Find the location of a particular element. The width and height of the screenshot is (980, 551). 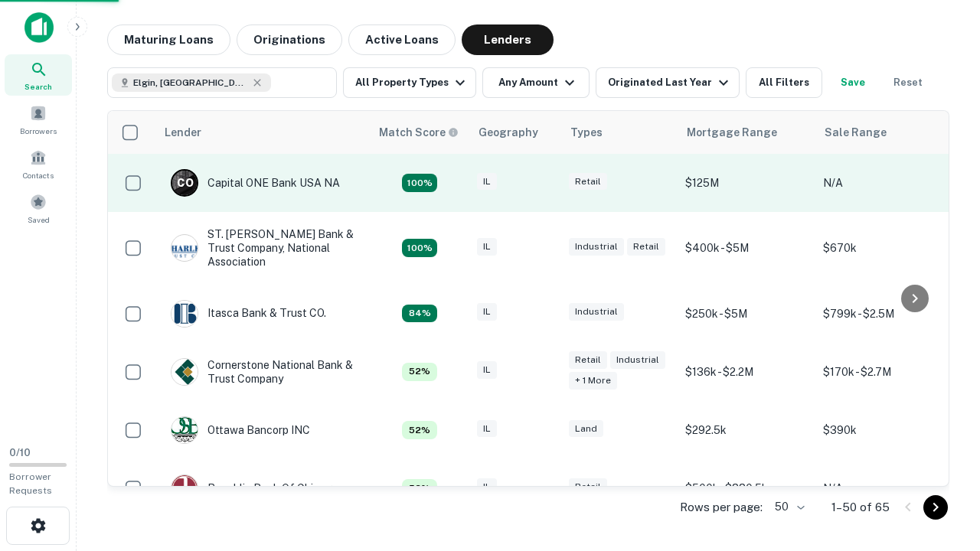

th: Geography is located at coordinates (515, 132).